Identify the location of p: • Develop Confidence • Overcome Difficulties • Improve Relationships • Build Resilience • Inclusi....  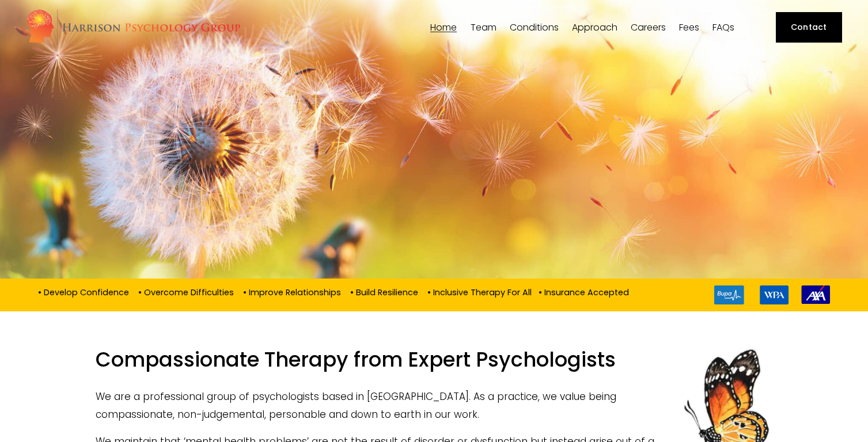
(334, 292).